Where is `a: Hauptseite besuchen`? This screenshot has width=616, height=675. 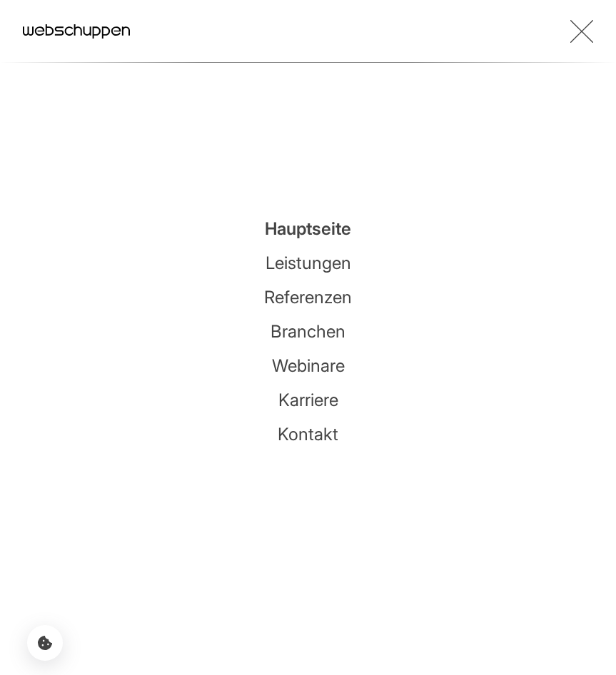
a: Hauptseite besuchen is located at coordinates (77, 31).